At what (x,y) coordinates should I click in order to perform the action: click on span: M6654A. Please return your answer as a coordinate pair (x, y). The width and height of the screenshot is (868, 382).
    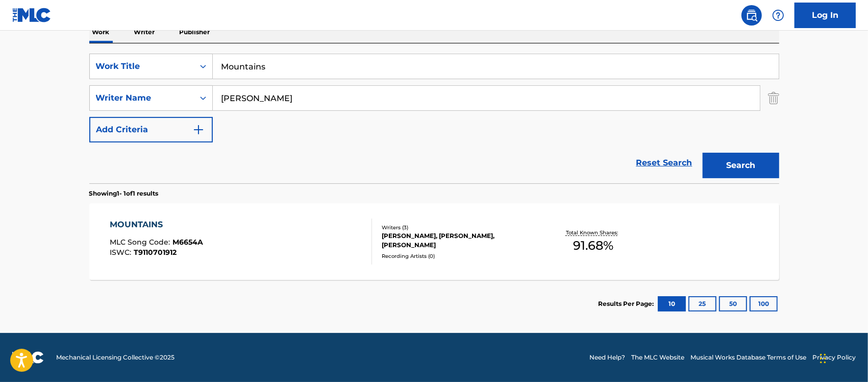
    Looking at the image, I should click on (188, 242).